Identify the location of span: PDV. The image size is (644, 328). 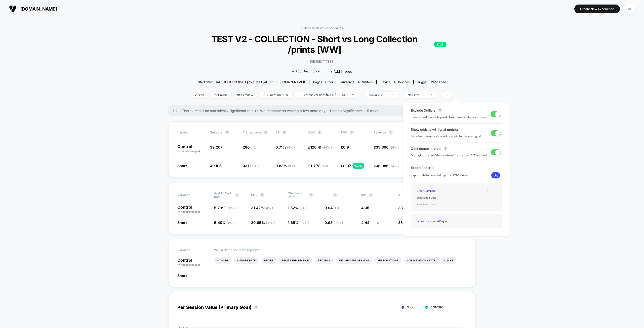
(254, 195).